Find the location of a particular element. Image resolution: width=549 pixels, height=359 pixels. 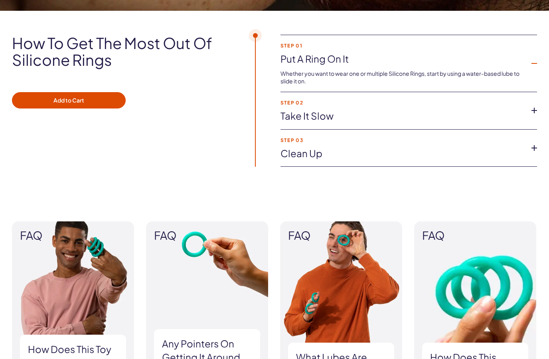

span: Whether you want to wear one or multiple Silicone Rings, start by using a water-based lube to sli... is located at coordinates (401, 77).